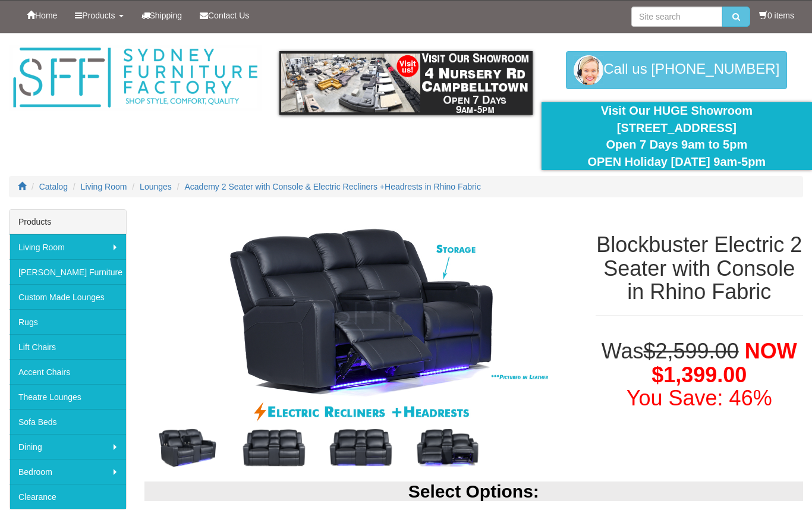 This screenshot has height=513, width=812. I want to click on a: Contact Us, so click(224, 16).